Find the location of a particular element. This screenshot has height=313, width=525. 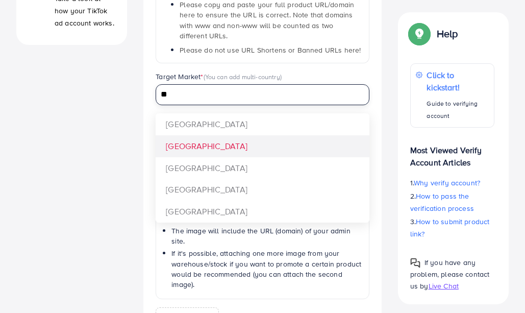

li: The image will include the URL (domain) of your admin site. is located at coordinates (267, 236).